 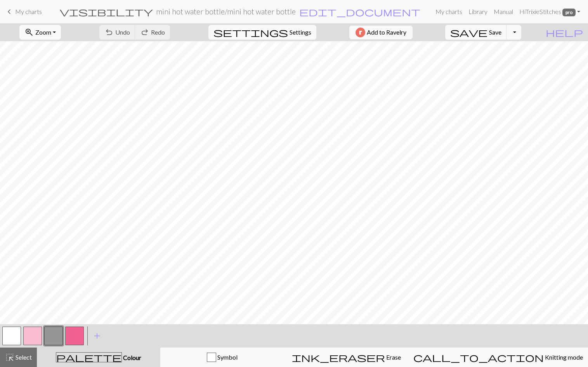 I want to click on span: Zoom, so click(x=43, y=32).